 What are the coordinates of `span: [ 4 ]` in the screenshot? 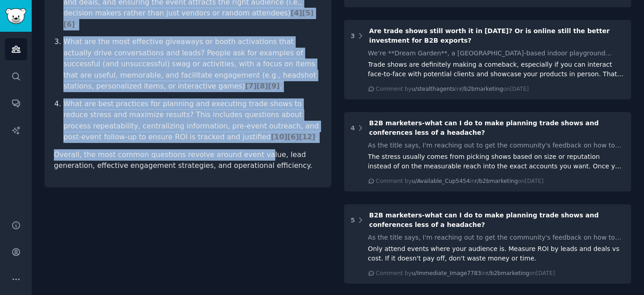 It's located at (296, 13).